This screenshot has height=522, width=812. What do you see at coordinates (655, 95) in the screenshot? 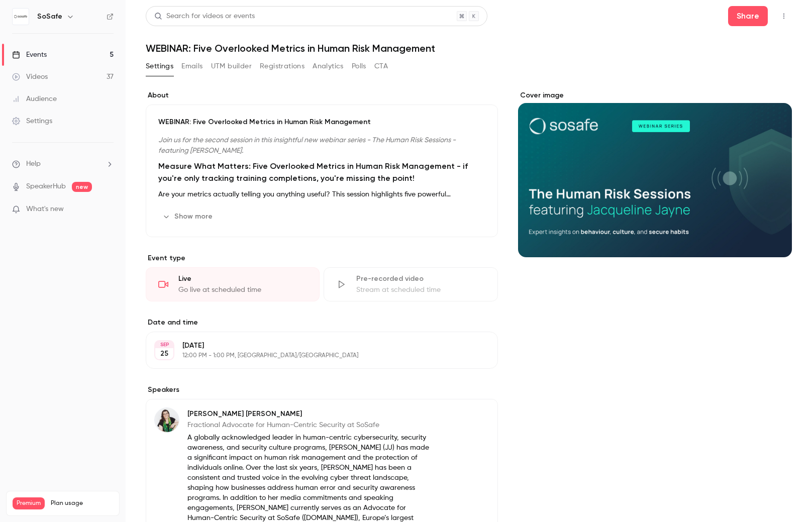
I see `label: Cover image` at bounding box center [655, 95].